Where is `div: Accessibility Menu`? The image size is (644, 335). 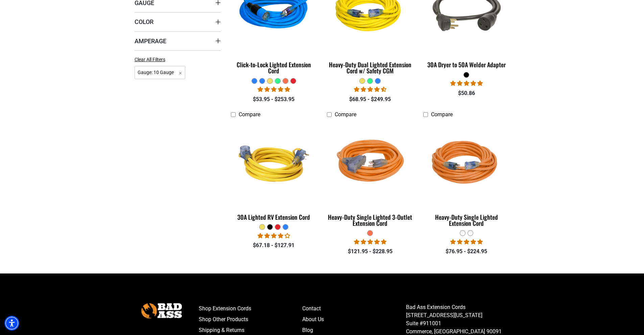
div: Accessibility Menu is located at coordinates (12, 323).